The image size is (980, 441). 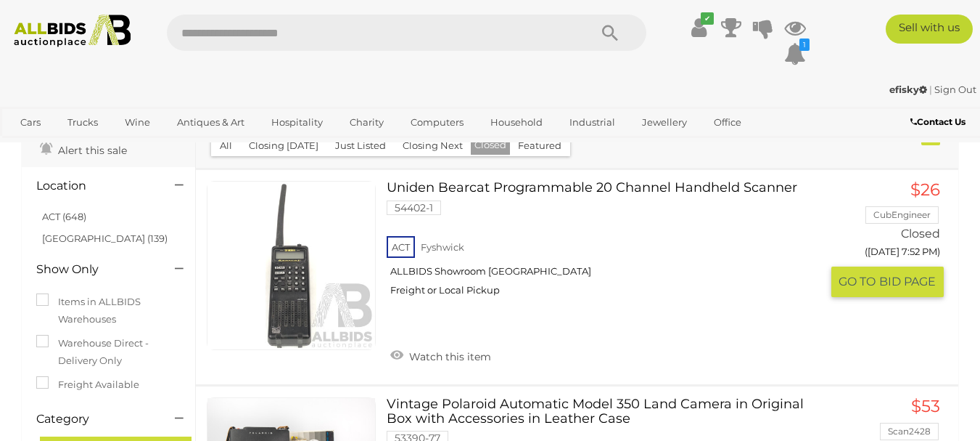 What do you see at coordinates (796, 54) in the screenshot?
I see `a: 1` at bounding box center [796, 54].